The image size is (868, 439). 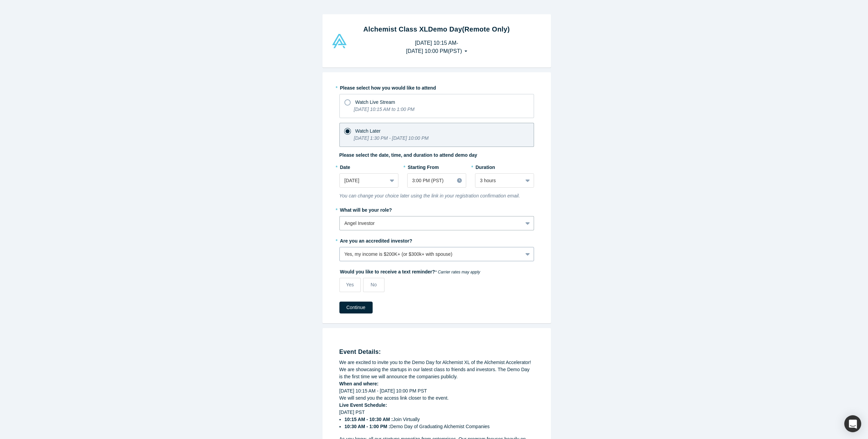 What do you see at coordinates (356, 307) in the screenshot?
I see `button: Continue` at bounding box center [356, 307].